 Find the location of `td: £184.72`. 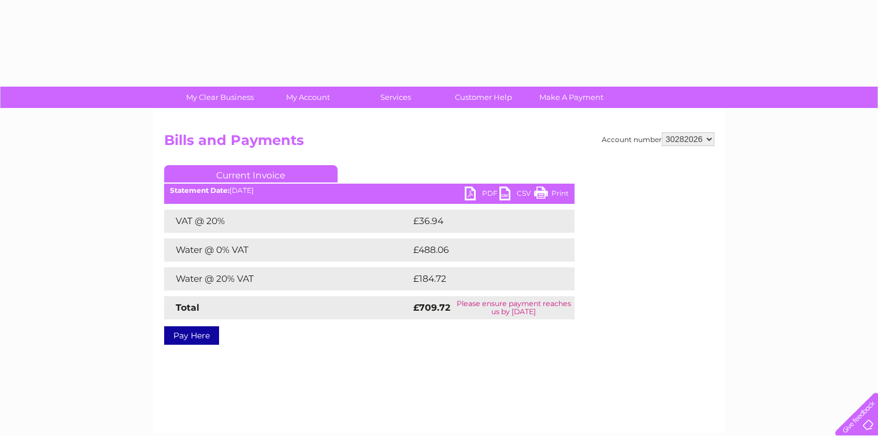

td: £184.72 is located at coordinates (481, 279).